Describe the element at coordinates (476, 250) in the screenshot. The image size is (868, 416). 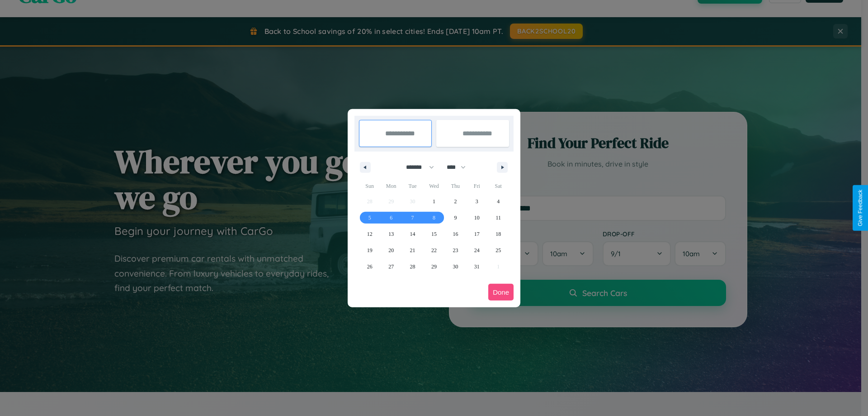
I see `button: 24` at that location.